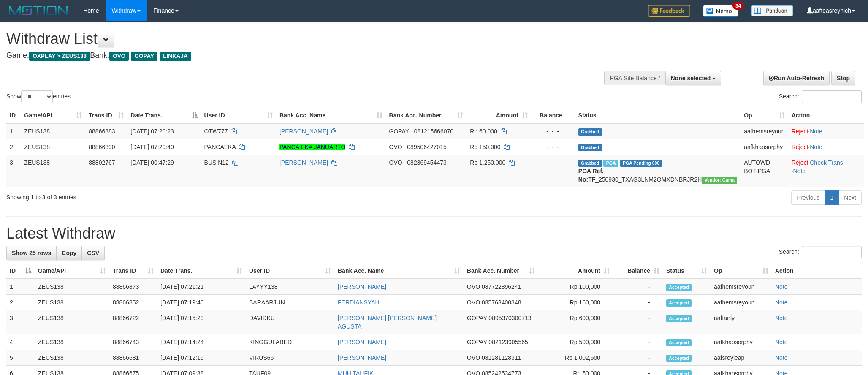  Describe the element at coordinates (313, 147) in the screenshot. I see `a: PANCA EKA JANUARTO` at that location.